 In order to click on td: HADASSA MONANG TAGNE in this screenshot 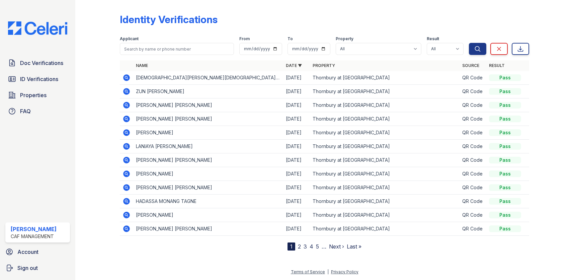, I will do `click(208, 201)`.